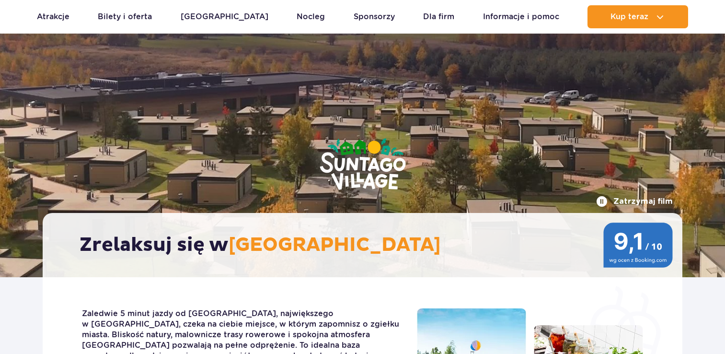 The image size is (725, 354). What do you see at coordinates (629, 17) in the screenshot?
I see `span: Kup teraz` at bounding box center [629, 17].